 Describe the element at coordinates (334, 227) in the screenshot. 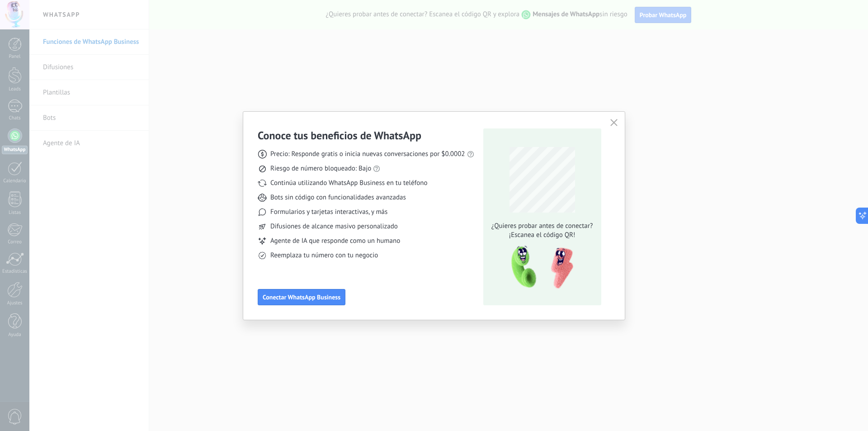

I see `span: Difusiones de alcance masivo personalizado` at that location.